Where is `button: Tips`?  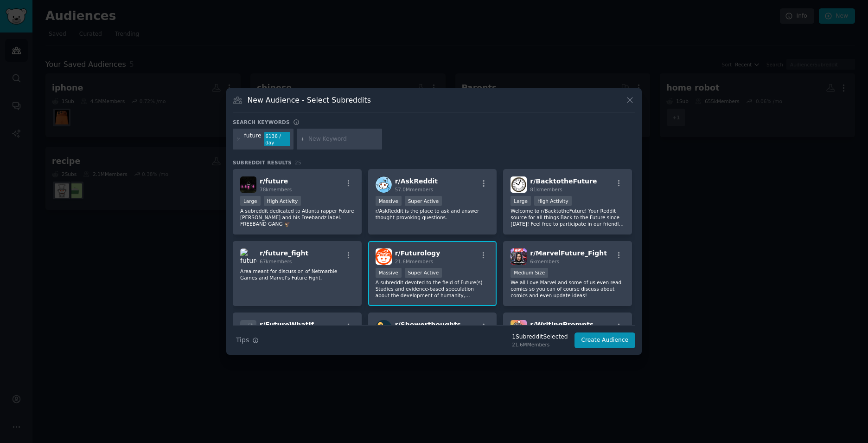 button: Tips is located at coordinates (247, 339).